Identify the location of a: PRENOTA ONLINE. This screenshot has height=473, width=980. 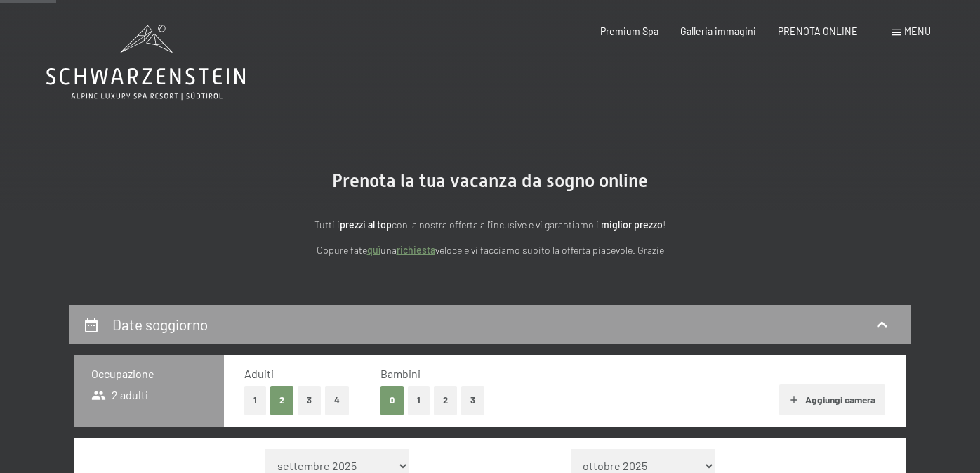
(818, 31).